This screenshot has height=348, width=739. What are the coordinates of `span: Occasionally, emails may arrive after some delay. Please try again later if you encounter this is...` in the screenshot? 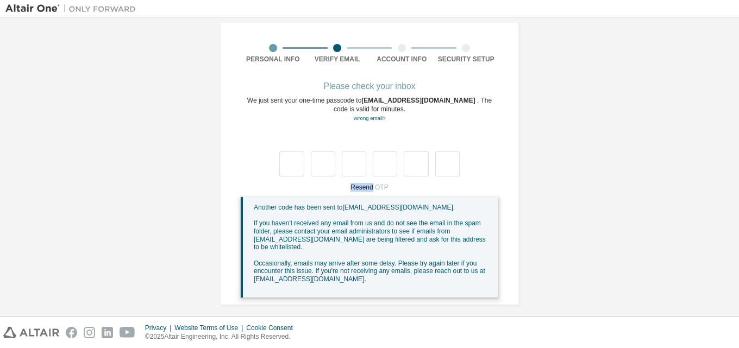 It's located at (370, 271).